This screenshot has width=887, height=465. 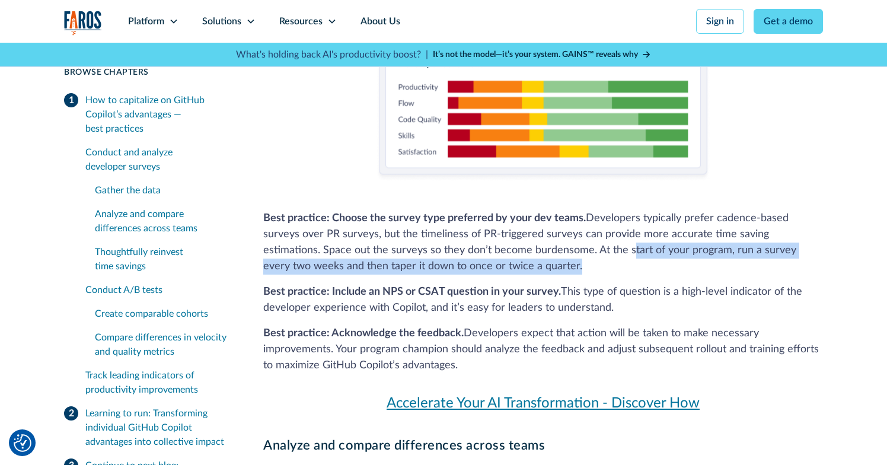 What do you see at coordinates (158, 159) in the screenshot?
I see `div: Conduct and analyze developer surveys` at bounding box center [158, 159].